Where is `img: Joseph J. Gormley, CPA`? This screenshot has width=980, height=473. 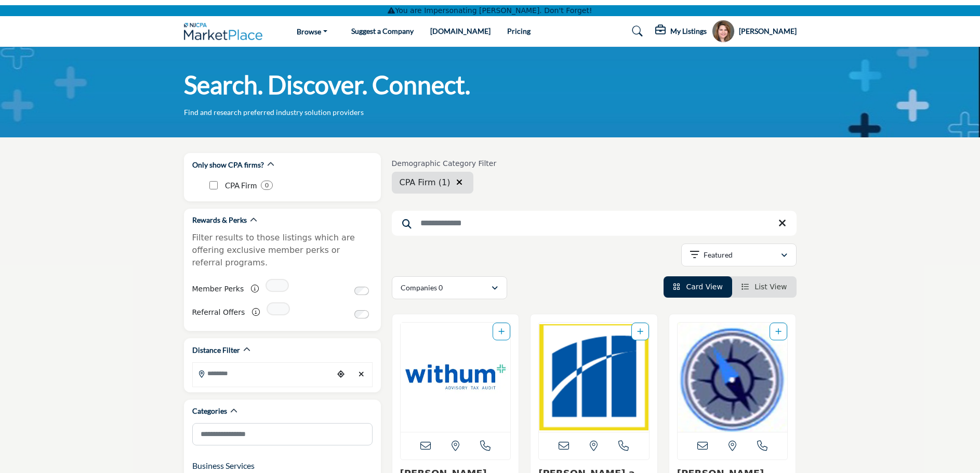 img: Joseph J. Gormley, CPA is located at coordinates (732, 377).